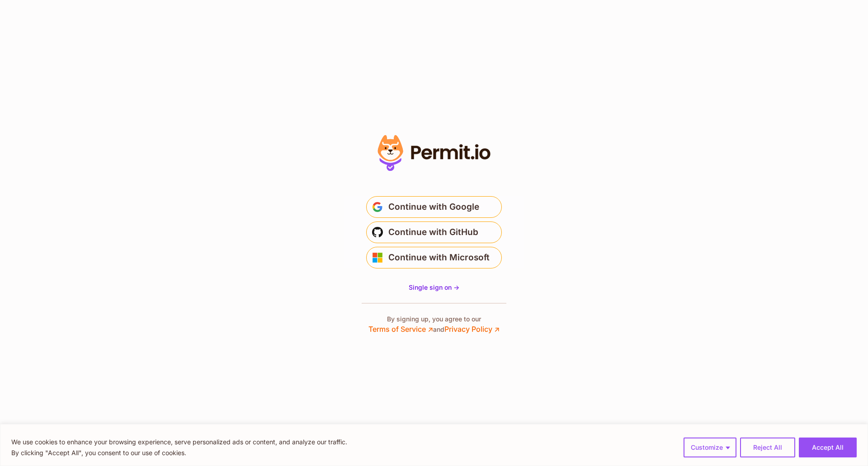 This screenshot has height=466, width=868. Describe the element at coordinates (434, 232) in the screenshot. I see `button: Continue with GitHub` at that location.